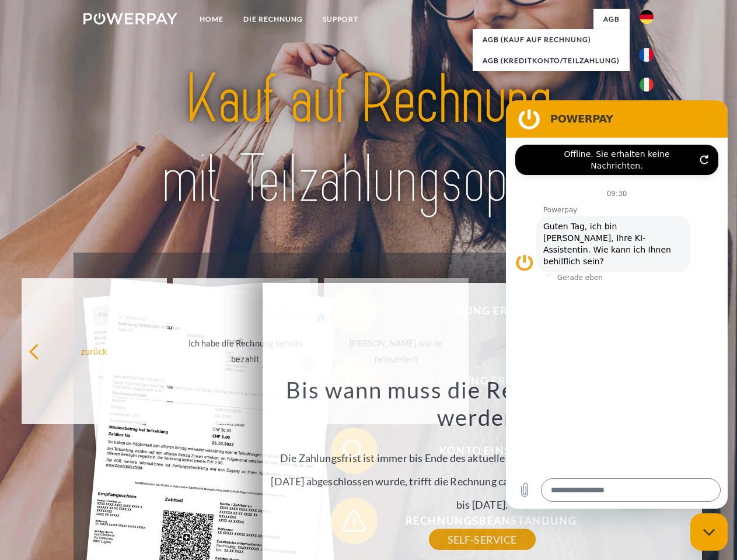 The height and width of the screenshot is (560, 737). I want to click on a: agb, so click(611, 19).